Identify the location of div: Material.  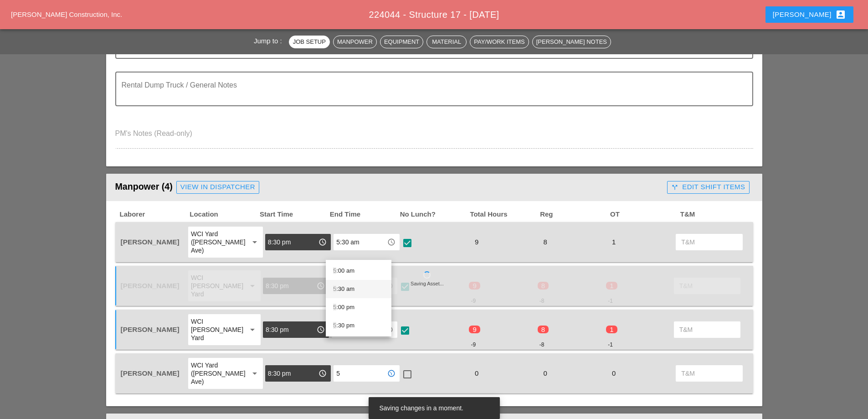
(446, 42).